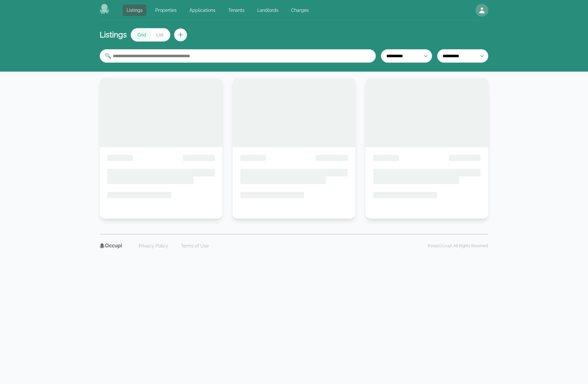 The width and height of the screenshot is (588, 384). I want to click on a: Charges, so click(300, 10).